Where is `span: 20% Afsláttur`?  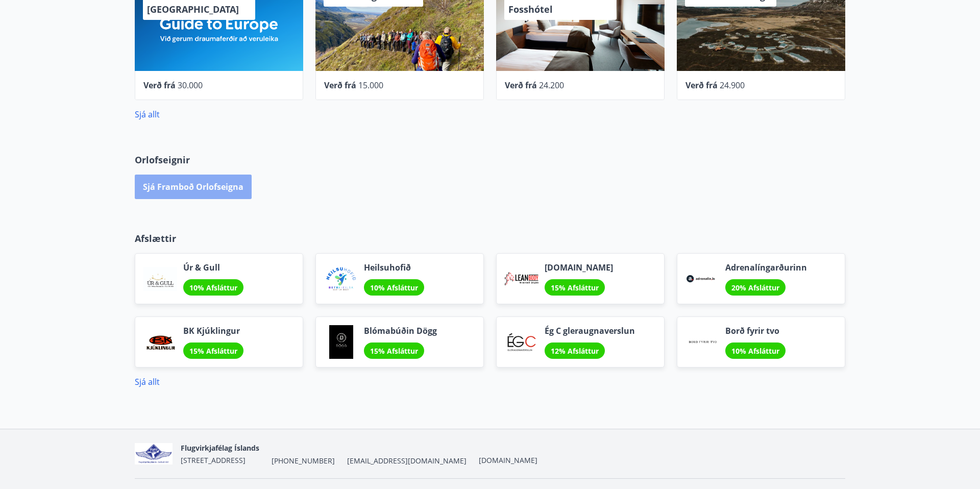 span: 20% Afsláttur is located at coordinates (756, 288).